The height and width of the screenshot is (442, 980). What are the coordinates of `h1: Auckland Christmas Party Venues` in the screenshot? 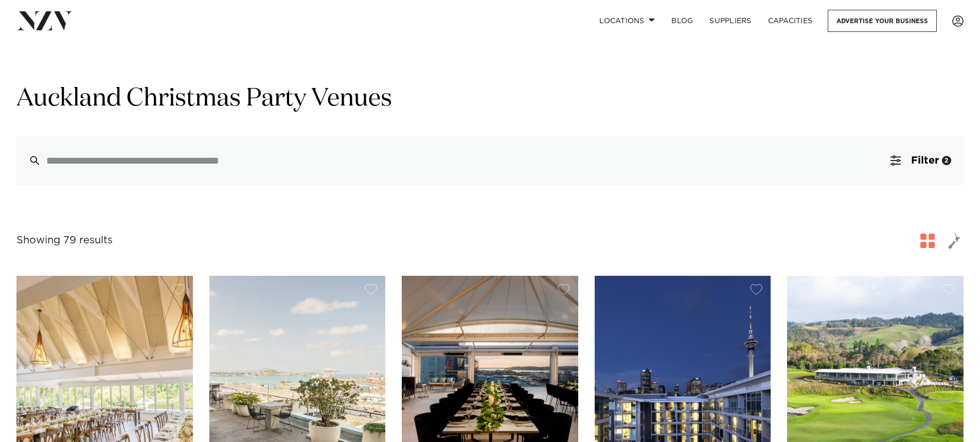 It's located at (490, 98).